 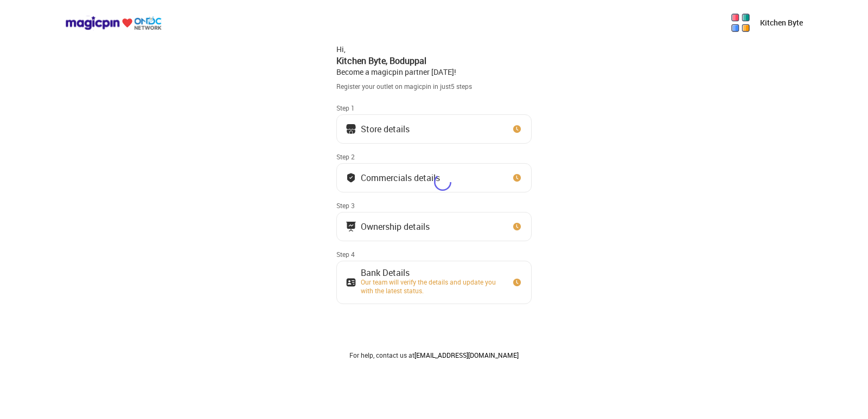 What do you see at coordinates (434, 254) in the screenshot?
I see `div: Step 4` at bounding box center [434, 254].